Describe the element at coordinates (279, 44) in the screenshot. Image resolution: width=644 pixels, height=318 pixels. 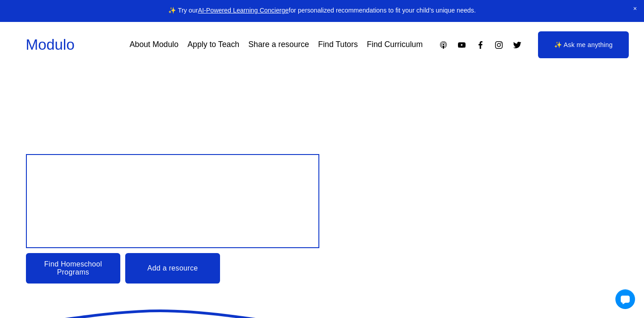
I see `a: Share a resource` at that location.